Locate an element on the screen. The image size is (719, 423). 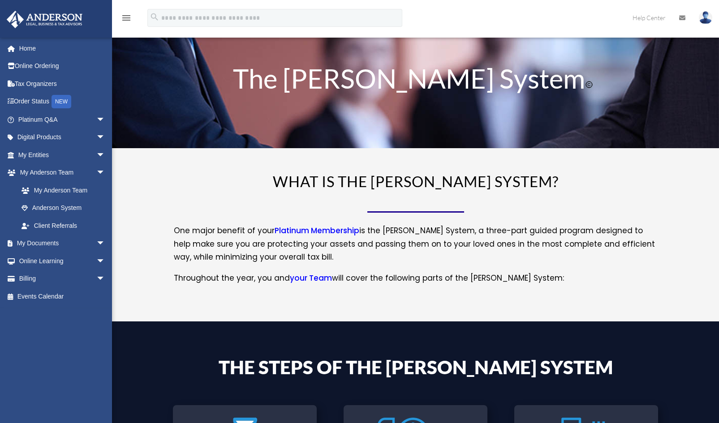
a: your Team is located at coordinates (311, 280).